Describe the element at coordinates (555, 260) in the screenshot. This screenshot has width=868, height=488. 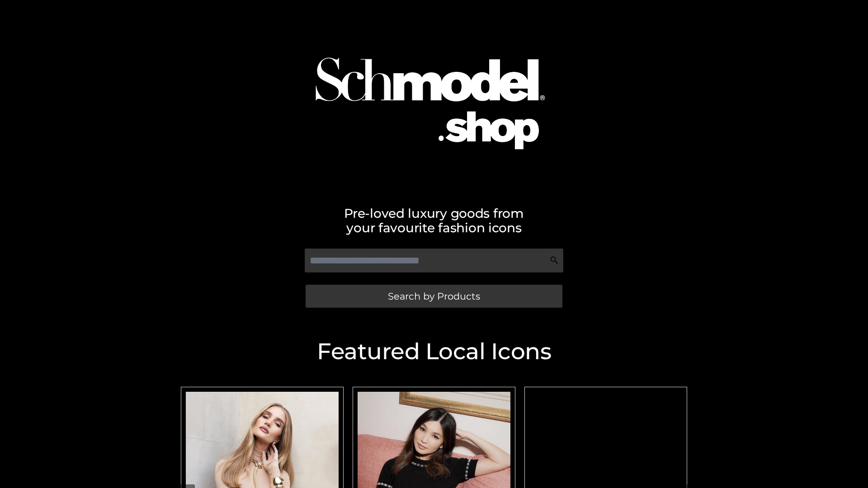
I see `img: Search Icon` at that location.